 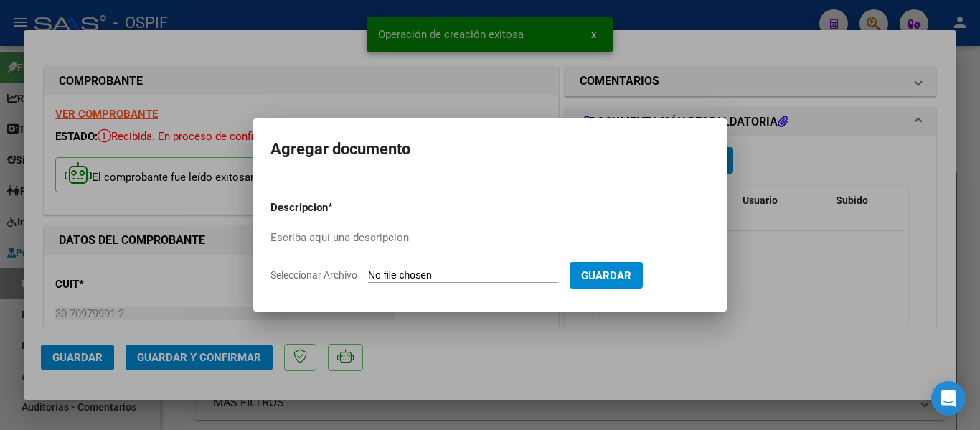 What do you see at coordinates (606, 275) in the screenshot?
I see `button: Guardar` at bounding box center [606, 275].